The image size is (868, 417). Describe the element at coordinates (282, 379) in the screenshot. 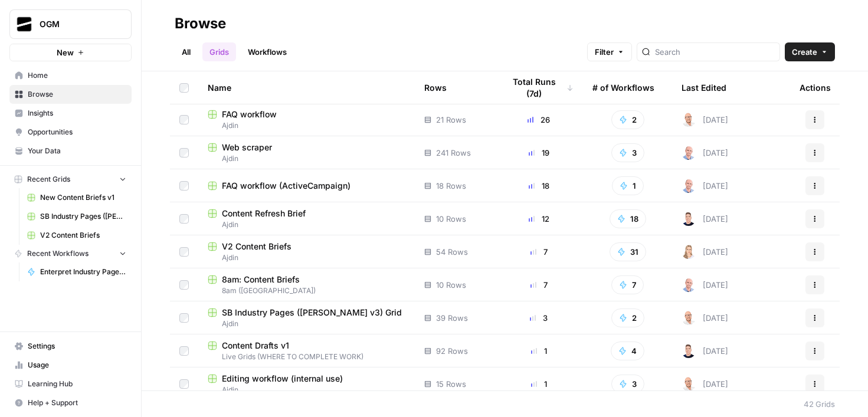

I see `span: Editing workflow (internal use)` at that location.